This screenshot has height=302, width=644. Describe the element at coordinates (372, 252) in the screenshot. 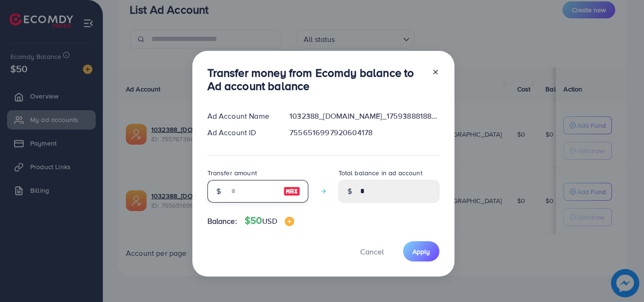

I see `span: Cancel` at that location.